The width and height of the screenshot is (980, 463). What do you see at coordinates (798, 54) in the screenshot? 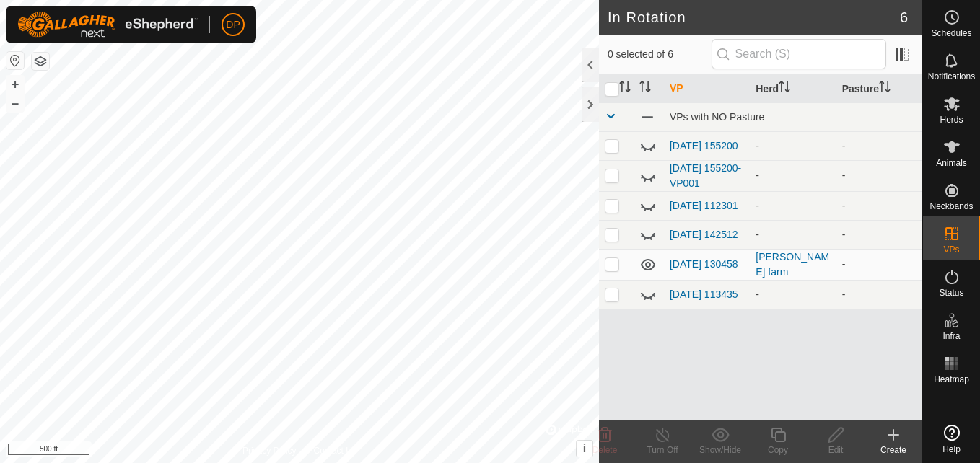
I see `input: Search (S)` at bounding box center [798, 54].